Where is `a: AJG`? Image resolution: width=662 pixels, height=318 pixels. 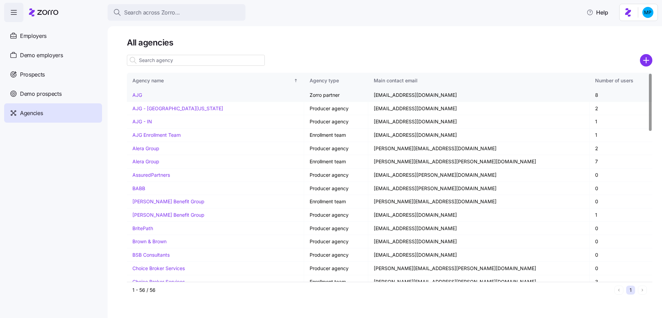
a: AJG is located at coordinates (137, 95).